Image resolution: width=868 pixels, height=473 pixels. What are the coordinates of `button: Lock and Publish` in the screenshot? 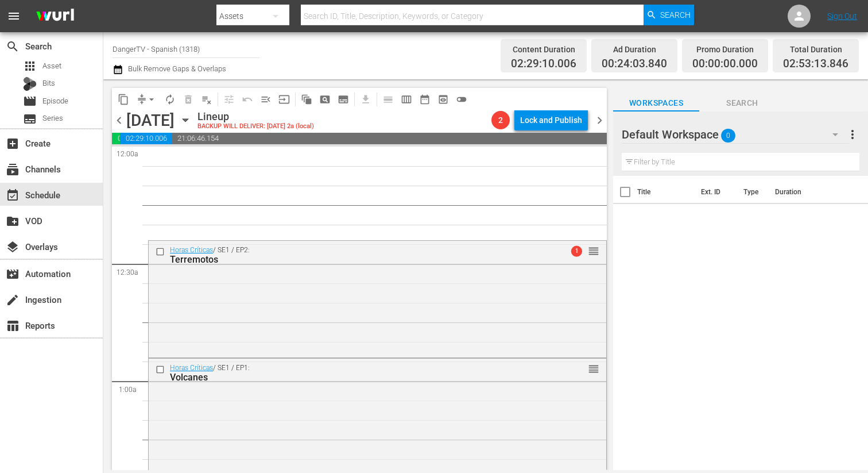 It's located at (551, 120).